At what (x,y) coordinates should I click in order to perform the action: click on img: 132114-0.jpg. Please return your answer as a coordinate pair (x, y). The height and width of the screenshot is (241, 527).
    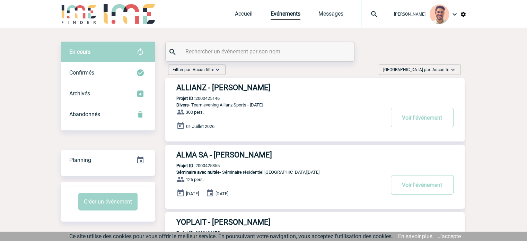
    Looking at the image, I should click on (440, 14).